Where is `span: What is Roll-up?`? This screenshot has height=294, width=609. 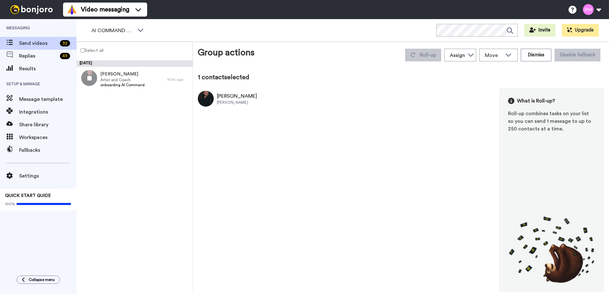 span: What is Roll-up? is located at coordinates (536, 101).